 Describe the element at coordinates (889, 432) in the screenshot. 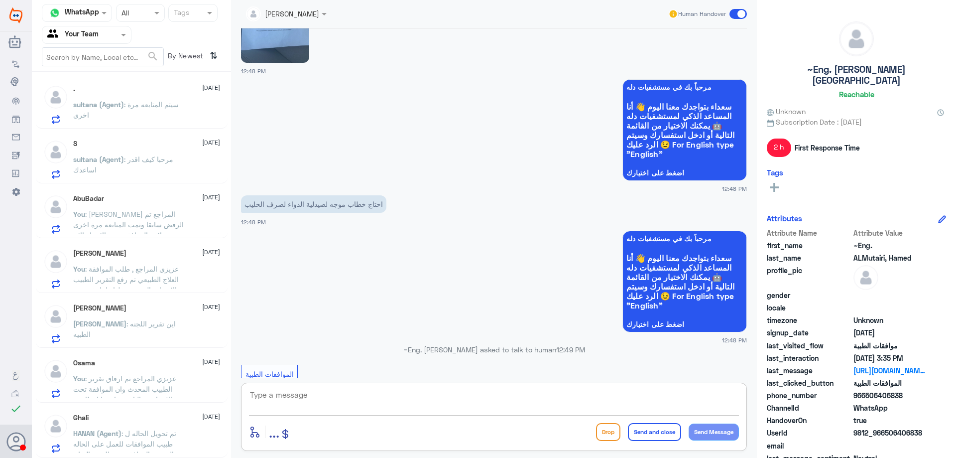

I see `span: 9812_966506406838` at that location.